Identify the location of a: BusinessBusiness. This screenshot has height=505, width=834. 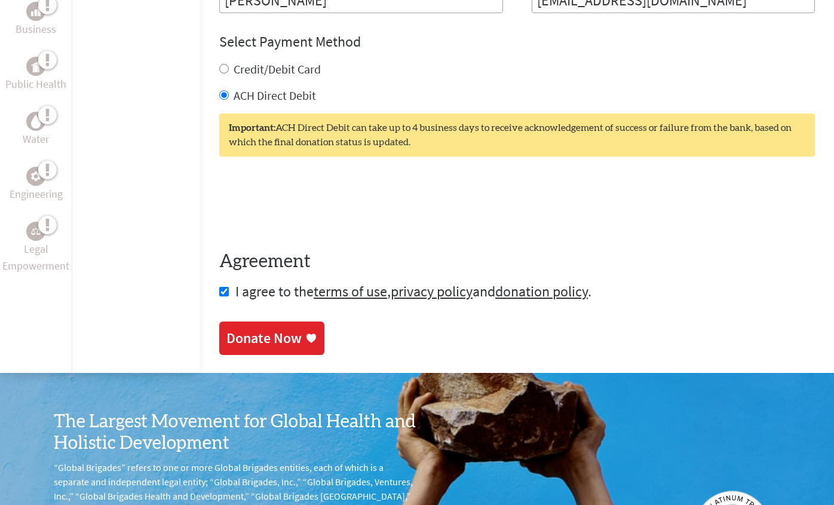
(36, 20).